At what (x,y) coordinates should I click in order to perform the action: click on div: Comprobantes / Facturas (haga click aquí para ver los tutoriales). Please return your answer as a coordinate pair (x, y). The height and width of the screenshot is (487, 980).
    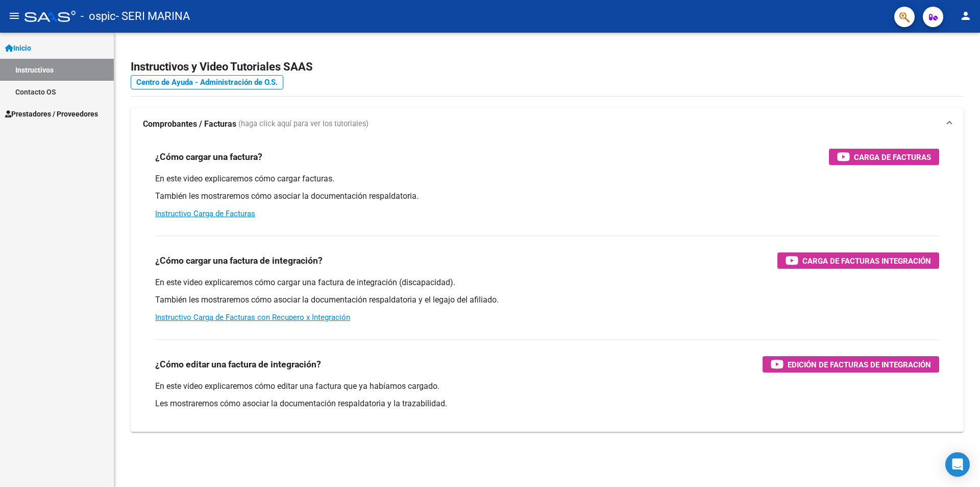
    Looking at the image, I should click on (547, 286).